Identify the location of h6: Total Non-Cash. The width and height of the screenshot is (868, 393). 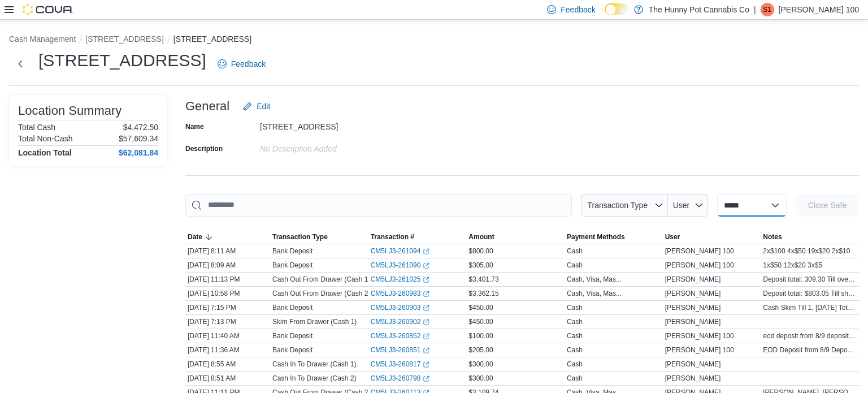
(45, 138).